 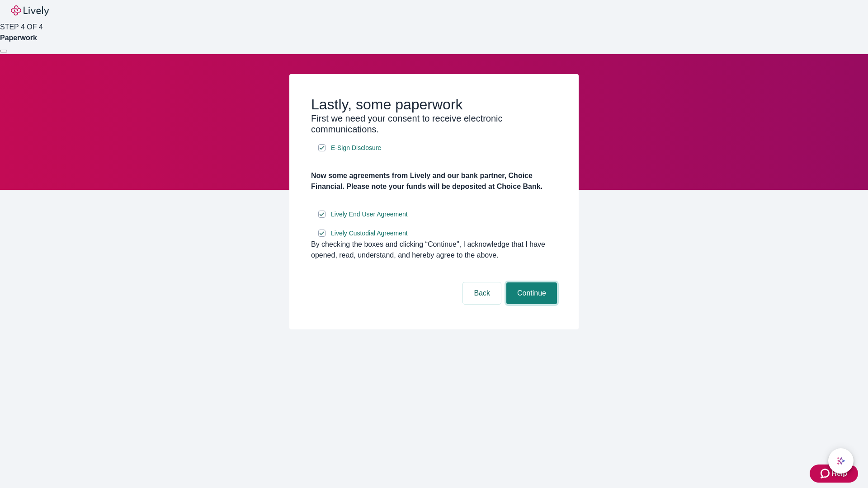 What do you see at coordinates (369, 233) in the screenshot?
I see `span: Lively Custodial Agreement` at bounding box center [369, 233].